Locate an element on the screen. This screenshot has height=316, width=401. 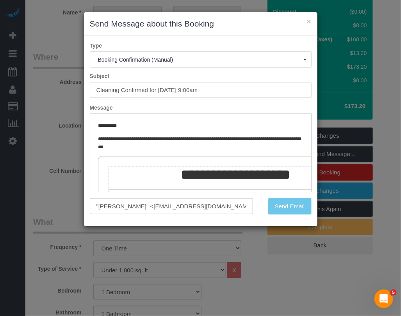
h3: Send Message about this Booking is located at coordinates (200, 24).